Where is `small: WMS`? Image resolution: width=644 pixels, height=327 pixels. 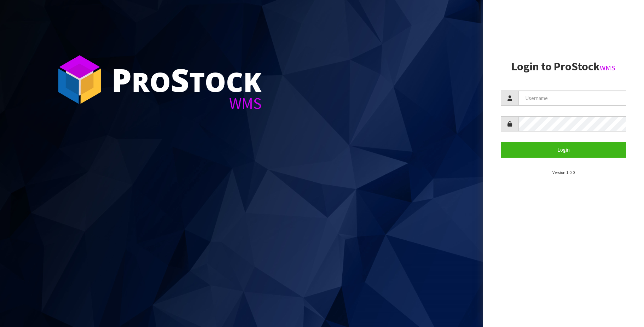
small: WMS is located at coordinates (607, 68).